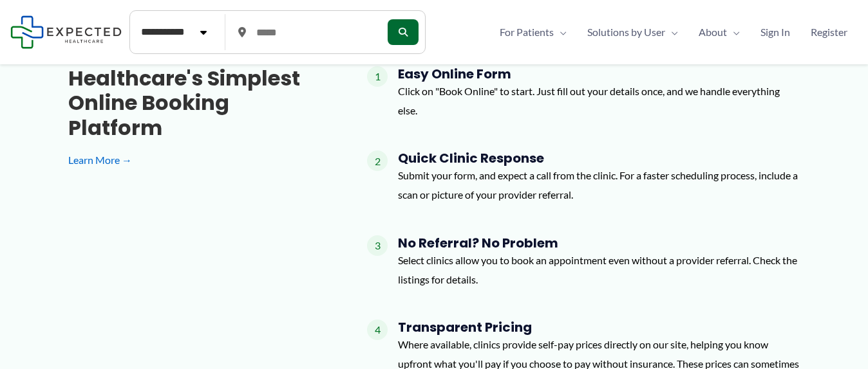 This screenshot has width=868, height=369. Describe the element at coordinates (378, 331) in the screenshot. I see `span: 4` at that location.